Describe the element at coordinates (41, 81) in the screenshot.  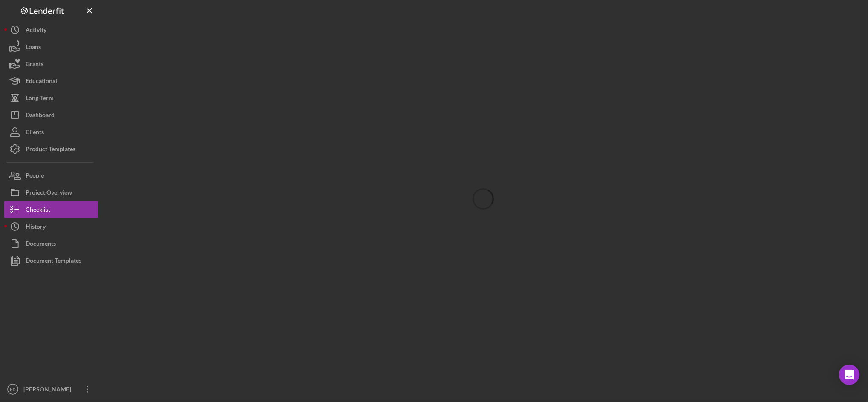
I see `div: Educational` at that location.